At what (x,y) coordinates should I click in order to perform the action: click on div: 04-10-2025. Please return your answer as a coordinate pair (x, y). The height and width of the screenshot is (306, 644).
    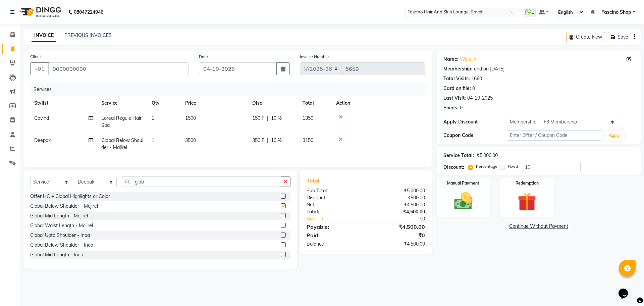
    Looking at the image, I should click on (480, 98).